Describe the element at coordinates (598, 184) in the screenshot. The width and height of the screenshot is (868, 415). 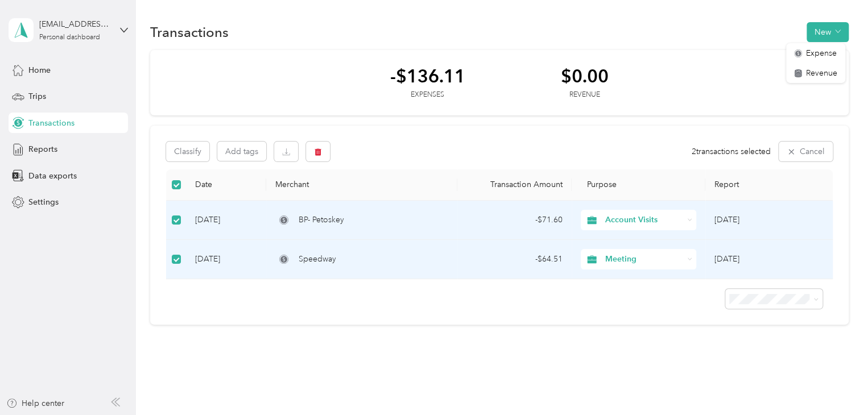
I see `span: Purpose` at that location.